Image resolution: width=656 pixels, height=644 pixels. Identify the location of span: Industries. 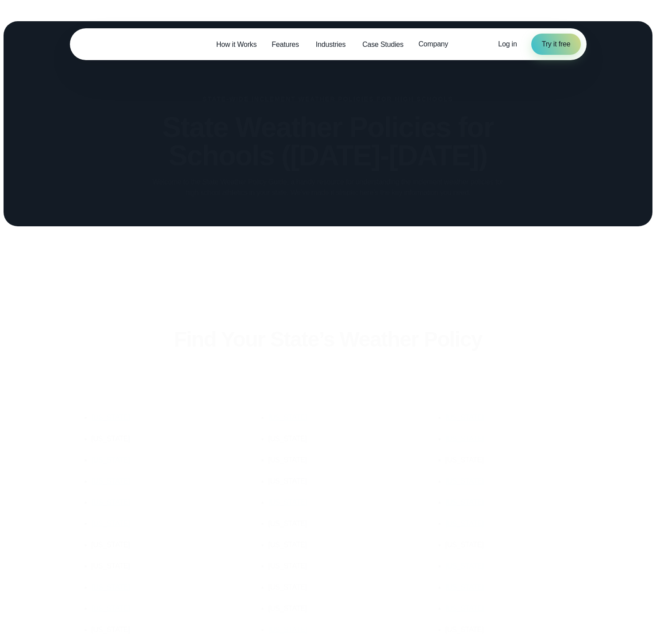
(331, 44).